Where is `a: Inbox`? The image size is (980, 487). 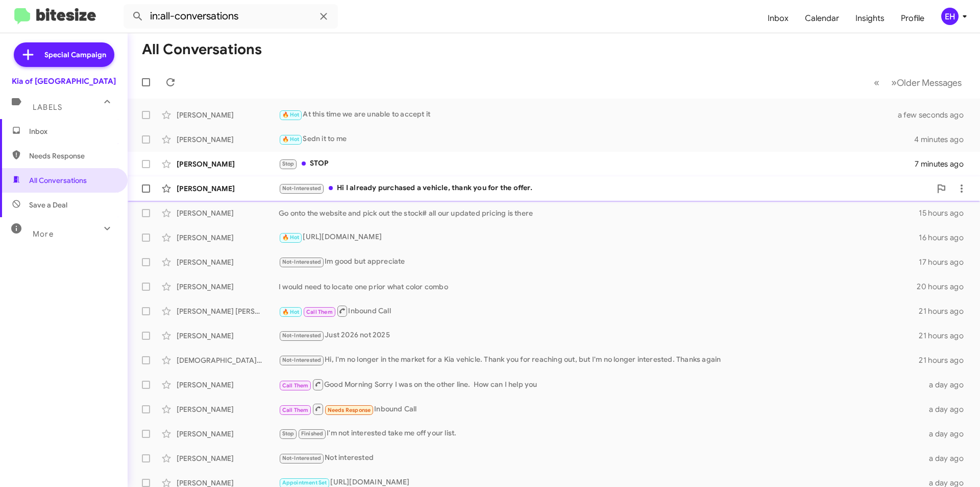
a: Inbox is located at coordinates (778, 19).